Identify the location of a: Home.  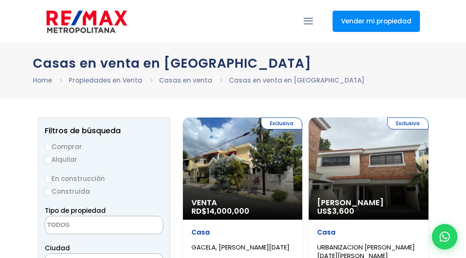
(42, 80).